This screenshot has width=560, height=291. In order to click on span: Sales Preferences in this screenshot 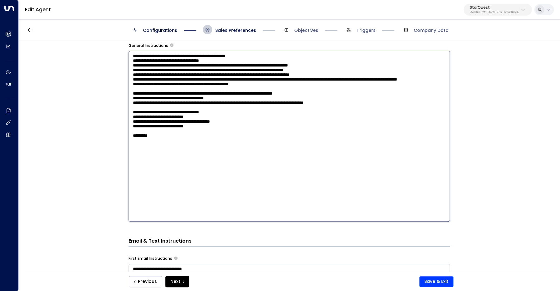, I will do `click(235, 30)`.